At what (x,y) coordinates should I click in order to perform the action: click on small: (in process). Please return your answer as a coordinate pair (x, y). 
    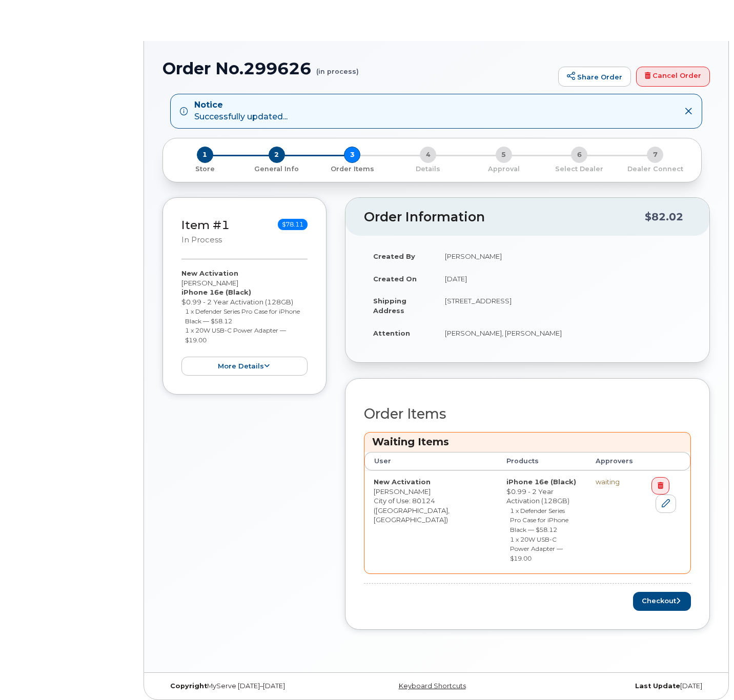
    Looking at the image, I should click on (337, 67).